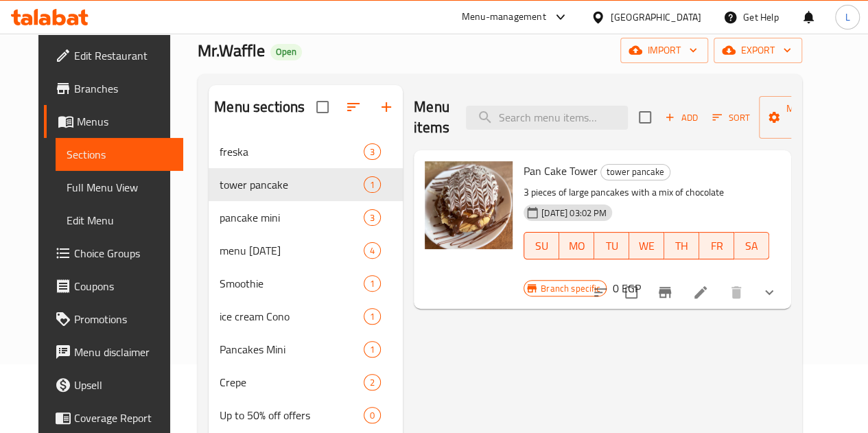  Describe the element at coordinates (646, 245) in the screenshot. I see `span: WE` at that location.